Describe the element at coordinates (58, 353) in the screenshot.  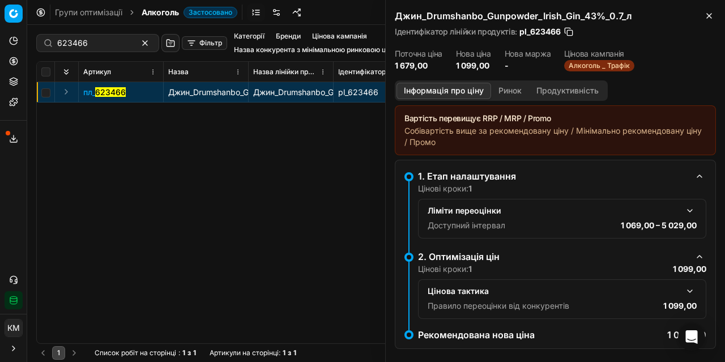
I see `nav: пагінація` at that location.